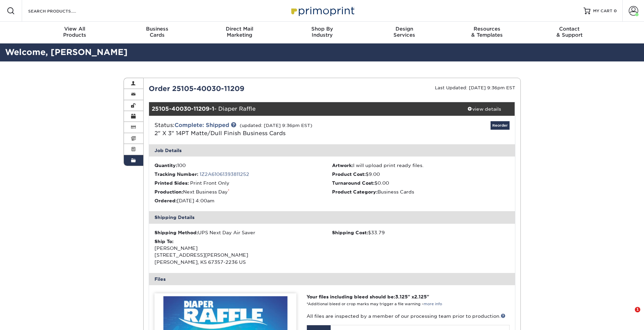  I want to click on strong: Shipping Cost:, so click(350, 232).